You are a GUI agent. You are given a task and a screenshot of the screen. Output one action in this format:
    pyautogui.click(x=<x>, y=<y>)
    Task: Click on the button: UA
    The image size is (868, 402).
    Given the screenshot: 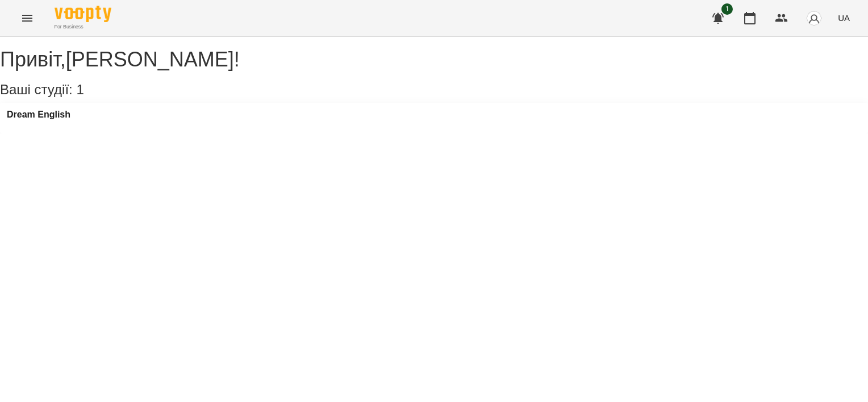 What is the action you would take?
    pyautogui.click(x=843, y=18)
    